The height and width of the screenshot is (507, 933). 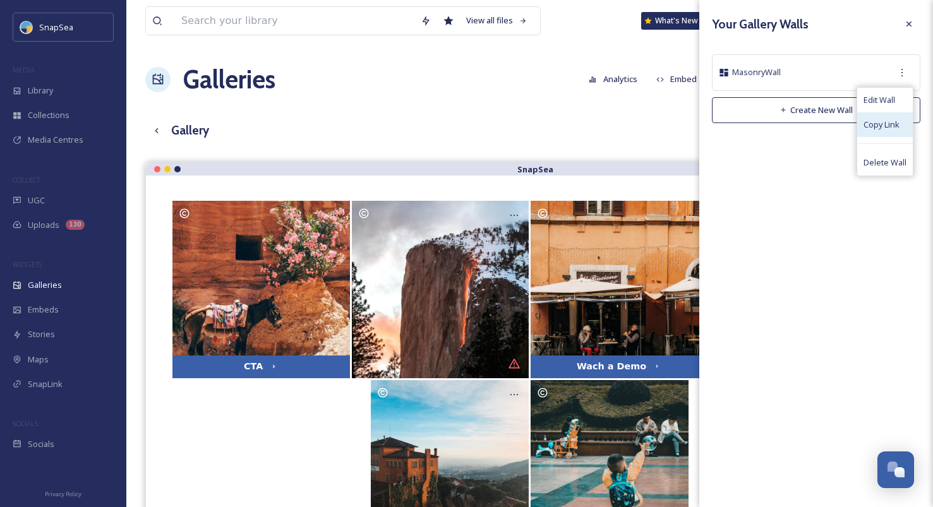 I want to click on button: Open Chat, so click(x=896, y=470).